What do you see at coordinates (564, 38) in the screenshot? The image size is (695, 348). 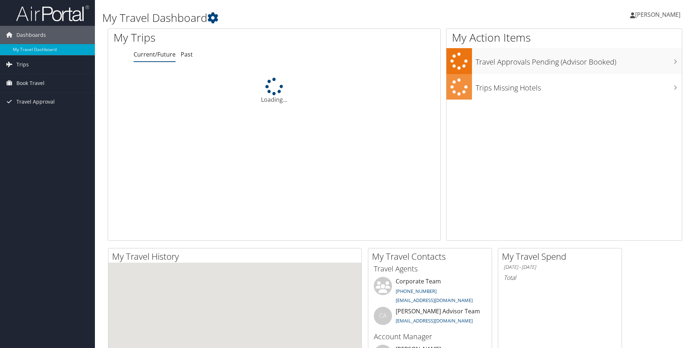 I see `h1: My Action Items` at bounding box center [564, 38].